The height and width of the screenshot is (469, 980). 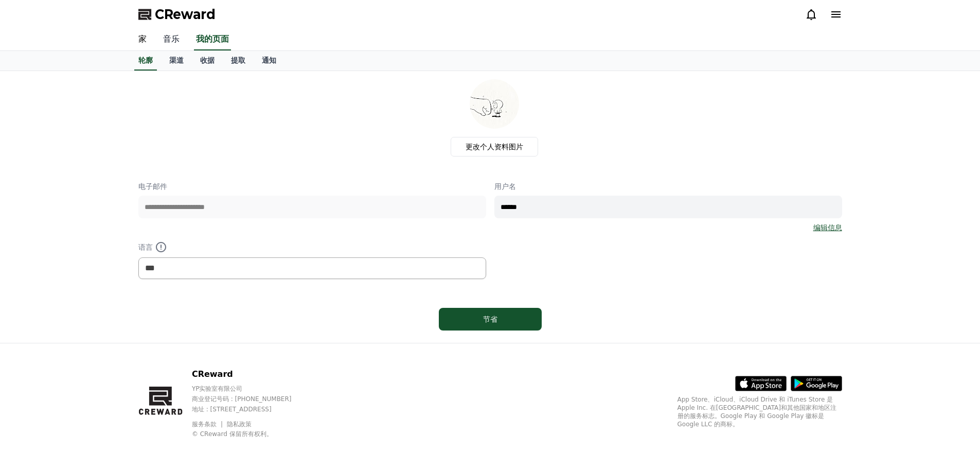 I want to click on a: CReward, so click(x=177, y=14).